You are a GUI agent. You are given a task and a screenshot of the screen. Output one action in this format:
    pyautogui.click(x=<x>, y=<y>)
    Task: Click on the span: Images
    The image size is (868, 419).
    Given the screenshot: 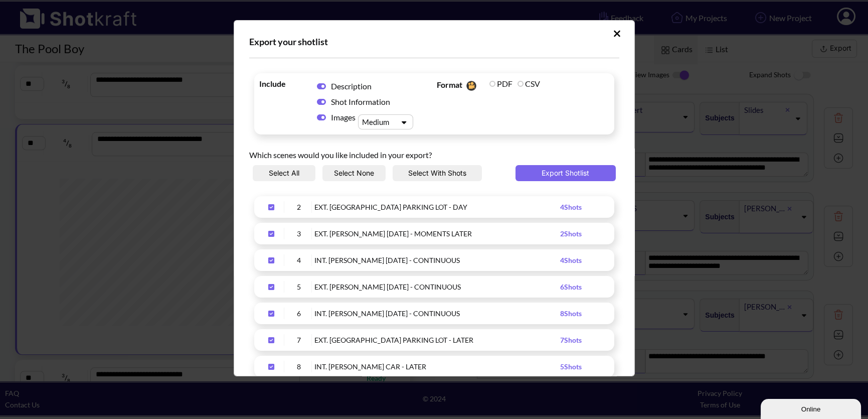 What is the action you would take?
    pyautogui.click(x=344, y=117)
    